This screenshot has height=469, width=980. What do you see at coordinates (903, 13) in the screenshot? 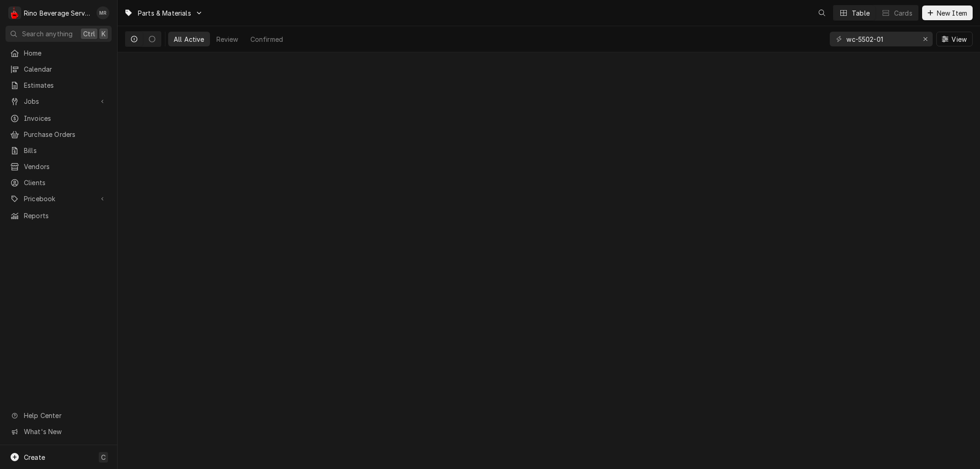
I see `div: Cards` at bounding box center [903, 13].